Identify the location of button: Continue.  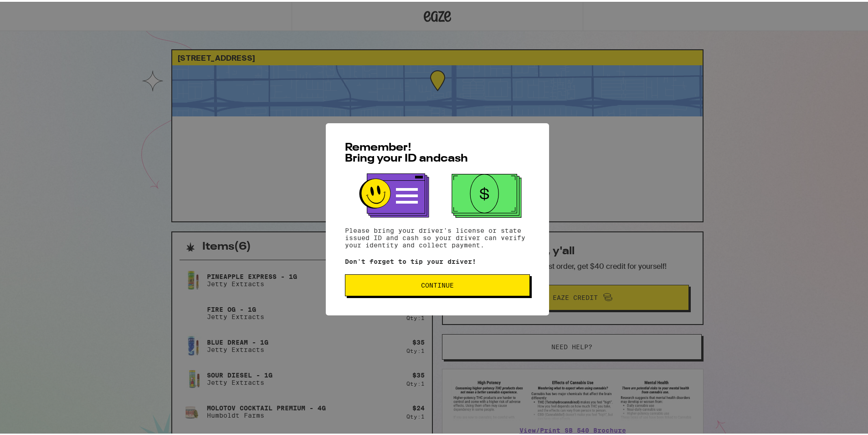
(438, 283).